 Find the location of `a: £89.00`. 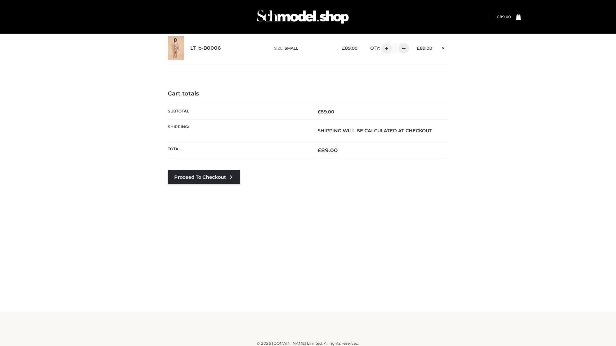

a: £89.00 is located at coordinates (503, 17).